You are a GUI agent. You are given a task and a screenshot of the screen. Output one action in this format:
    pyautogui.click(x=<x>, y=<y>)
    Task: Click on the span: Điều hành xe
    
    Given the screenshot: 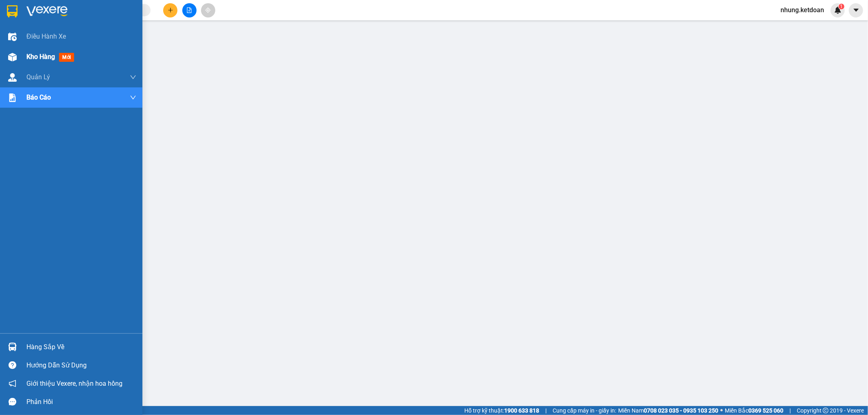 What is the action you would take?
    pyautogui.click(x=46, y=36)
    